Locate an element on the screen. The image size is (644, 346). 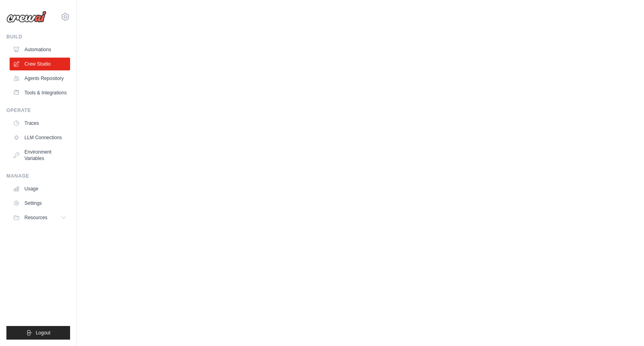
a: Traces is located at coordinates (40, 123).